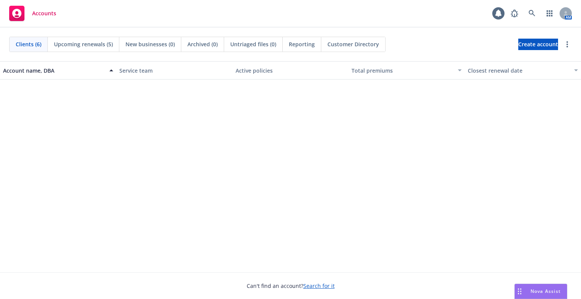 The height and width of the screenshot is (299, 581). What do you see at coordinates (567, 44) in the screenshot?
I see `a: more` at bounding box center [567, 44].